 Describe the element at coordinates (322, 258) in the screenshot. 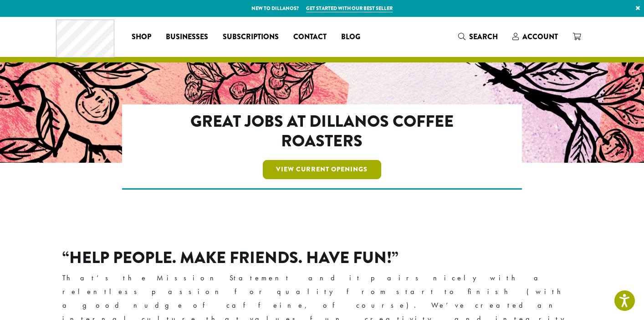

I see `h2: “Help People. Make Friends. Have Fun!”` at that location.